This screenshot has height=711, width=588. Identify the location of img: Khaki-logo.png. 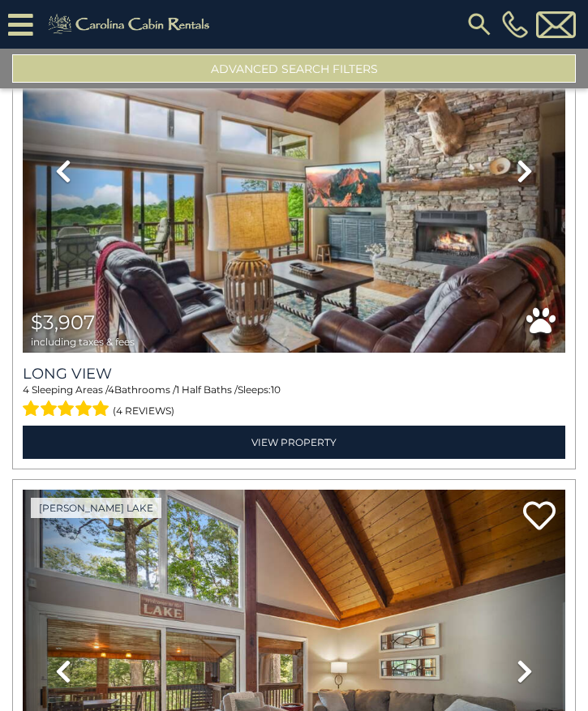
(131, 24).